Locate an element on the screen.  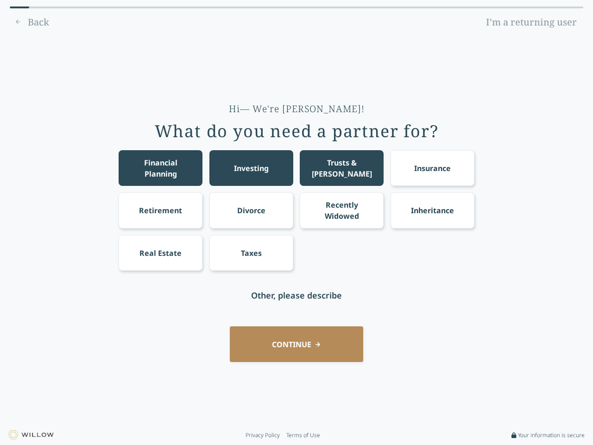
div: Retirement is located at coordinates (160, 210).